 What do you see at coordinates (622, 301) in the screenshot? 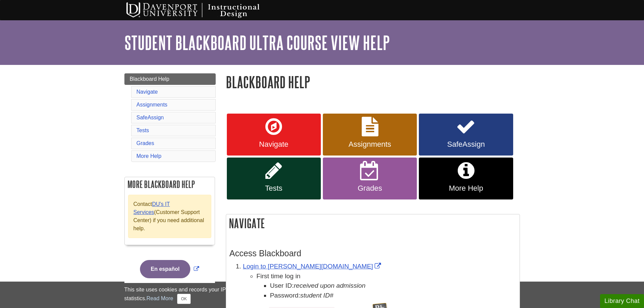
I see `button: Library Chat` at bounding box center [622, 301].